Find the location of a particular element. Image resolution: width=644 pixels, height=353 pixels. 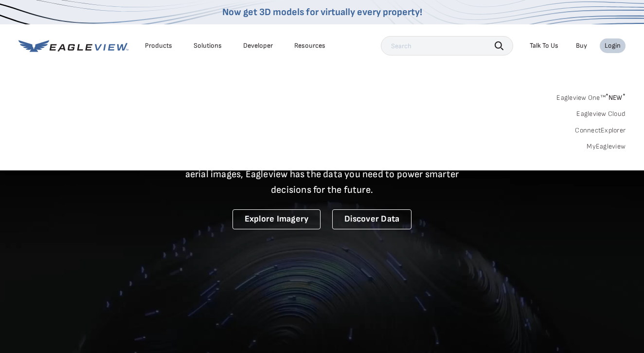

div: Resources is located at coordinates (310, 45).